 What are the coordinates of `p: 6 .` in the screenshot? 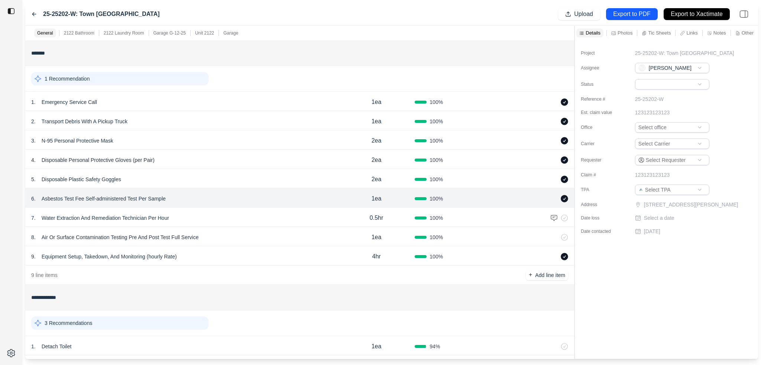 It's located at (33, 199).